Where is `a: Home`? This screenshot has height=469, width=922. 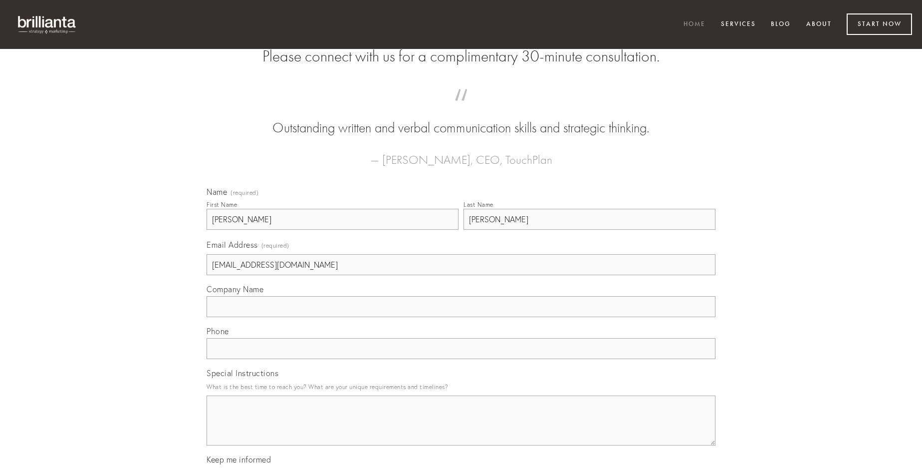
a: Home is located at coordinates (695, 24).